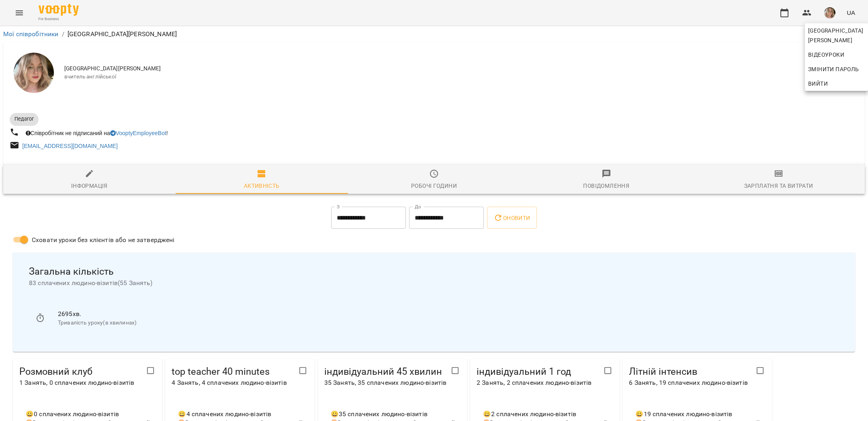 This screenshot has width=868, height=421. What do you see at coordinates (826, 55) in the screenshot?
I see `span: Відеоуроки` at bounding box center [826, 55].